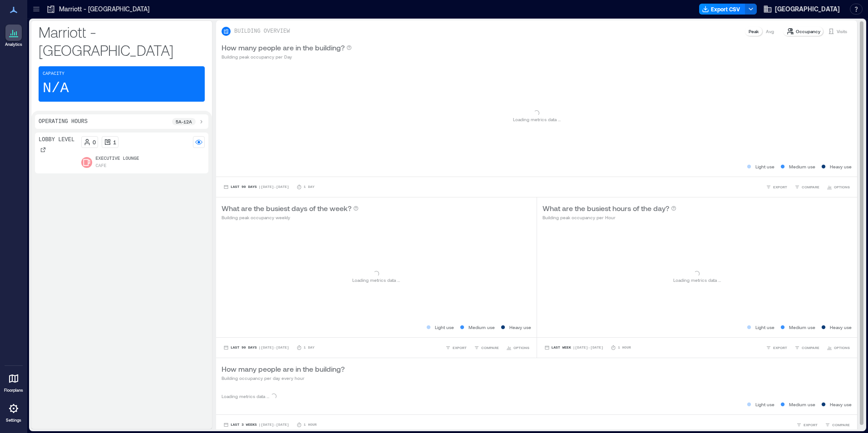 The height and width of the screenshot is (433, 868). Describe the element at coordinates (56, 89) in the screenshot. I see `p: N/A` at that location.